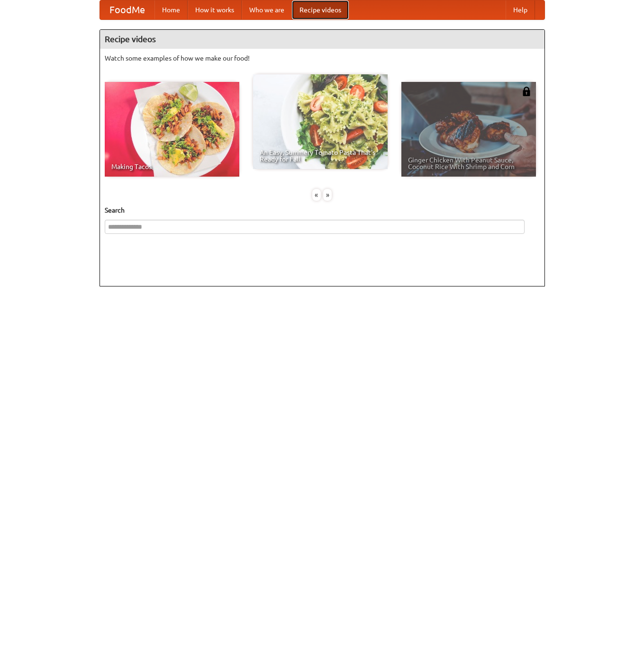 Image resolution: width=644 pixels, height=670 pixels. I want to click on a: Home, so click(171, 10).